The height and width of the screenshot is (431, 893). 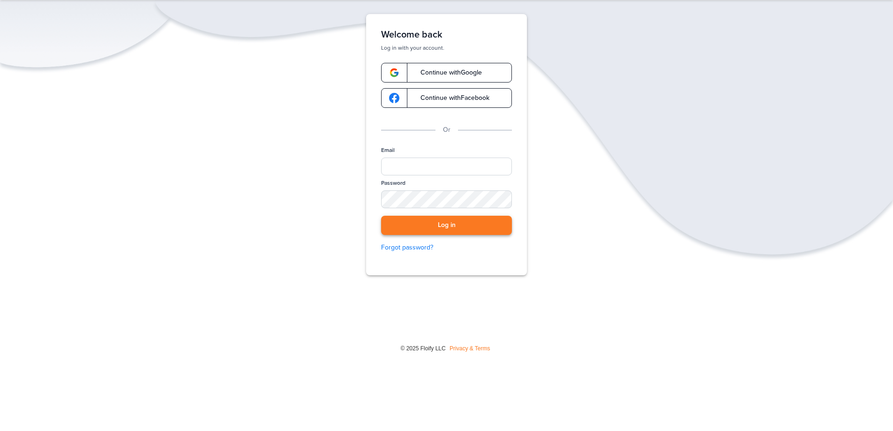 What do you see at coordinates (423, 348) in the screenshot?
I see `span: © 2025 Floify LLC` at bounding box center [423, 348].